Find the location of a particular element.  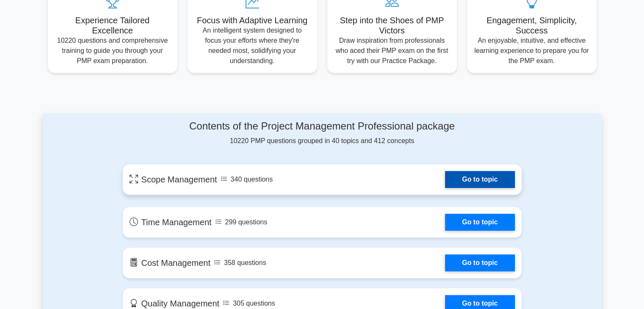

h5: Focus with Adaptive Learning is located at coordinates (253, 21).